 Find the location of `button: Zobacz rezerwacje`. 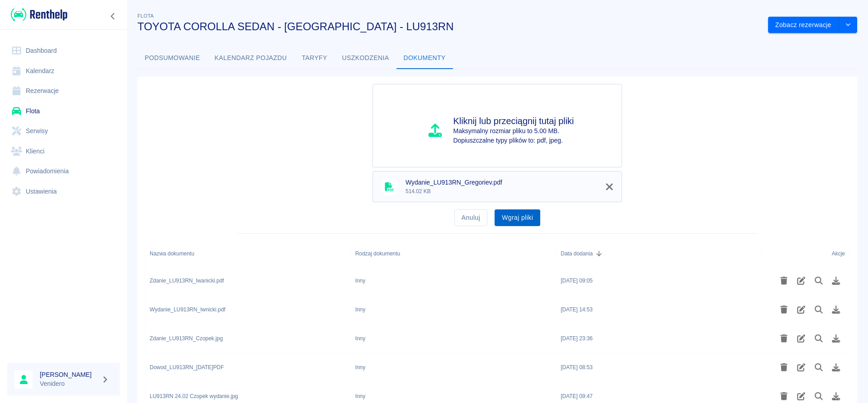

button: Zobacz rezerwacje is located at coordinates (803, 25).